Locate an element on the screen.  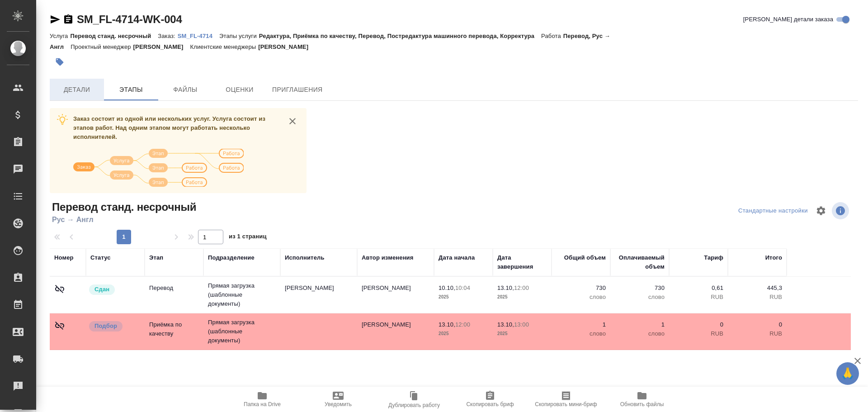
span: Дублировать работу is located at coordinates (414, 406).